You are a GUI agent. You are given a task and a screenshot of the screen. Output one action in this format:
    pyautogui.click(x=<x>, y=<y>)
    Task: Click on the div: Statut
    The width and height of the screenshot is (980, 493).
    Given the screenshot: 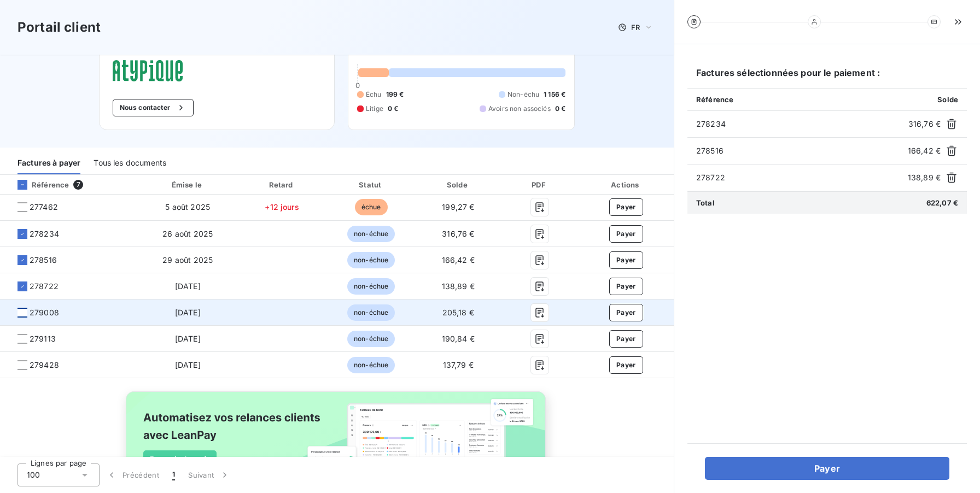 What is the action you would take?
    pyautogui.click(x=371, y=185)
    